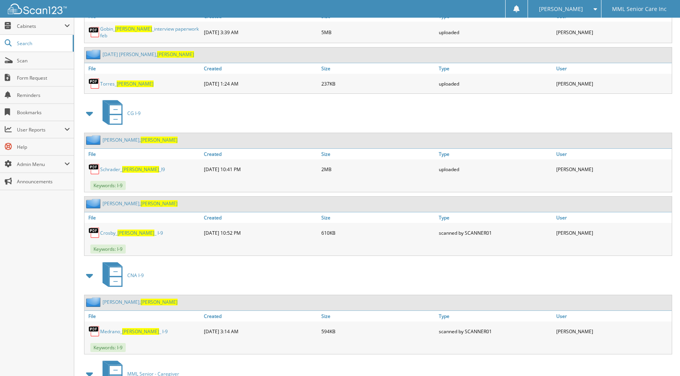 The image size is (680, 376). Describe the element at coordinates (43, 95) in the screenshot. I see `span: Reminders` at that location.